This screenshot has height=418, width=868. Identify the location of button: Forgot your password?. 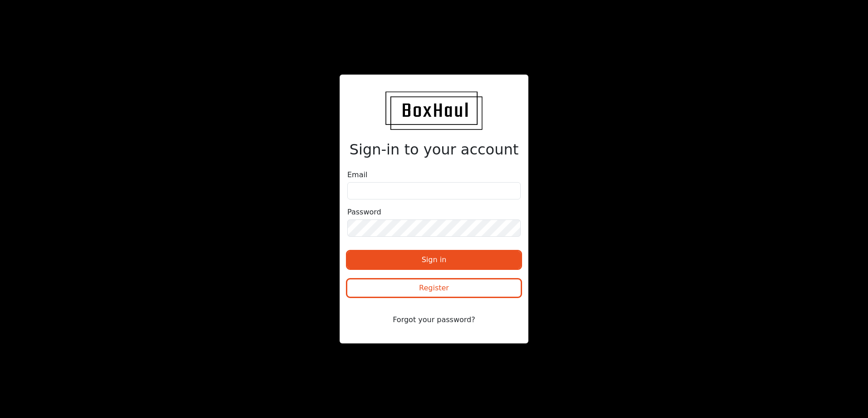
(434, 320).